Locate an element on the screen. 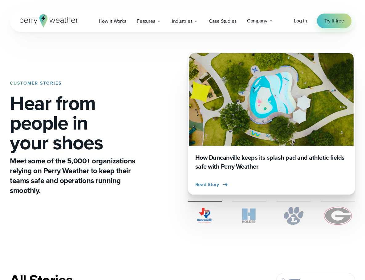 This screenshot has height=280, width=365. strong: CUSTOMER STORIES is located at coordinates (36, 83).